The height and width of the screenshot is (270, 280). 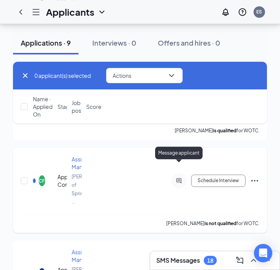 I want to click on svg: ChevronLeft, so click(x=21, y=12).